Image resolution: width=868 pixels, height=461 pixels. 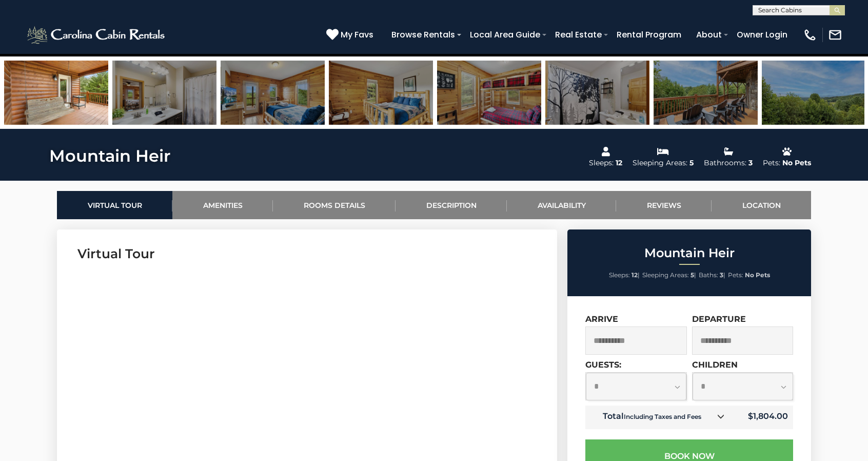 What do you see at coordinates (96, 35) in the screenshot?
I see `img: White-1-2.png` at bounding box center [96, 35].